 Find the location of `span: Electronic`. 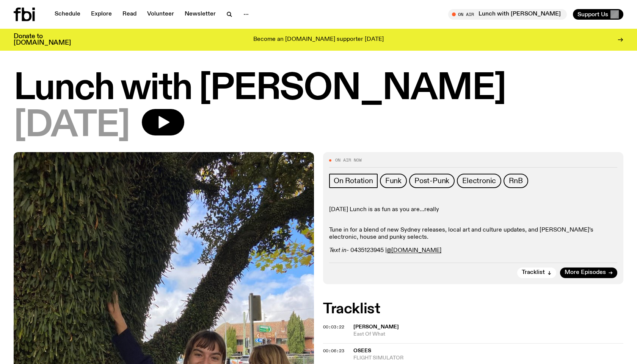

span: Electronic is located at coordinates (479, 181).